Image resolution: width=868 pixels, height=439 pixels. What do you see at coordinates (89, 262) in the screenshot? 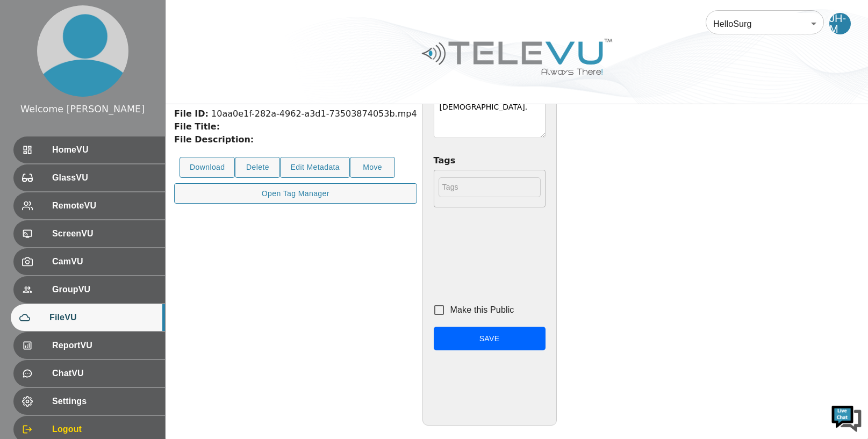
I see `div: CamVU` at bounding box center [89, 262].